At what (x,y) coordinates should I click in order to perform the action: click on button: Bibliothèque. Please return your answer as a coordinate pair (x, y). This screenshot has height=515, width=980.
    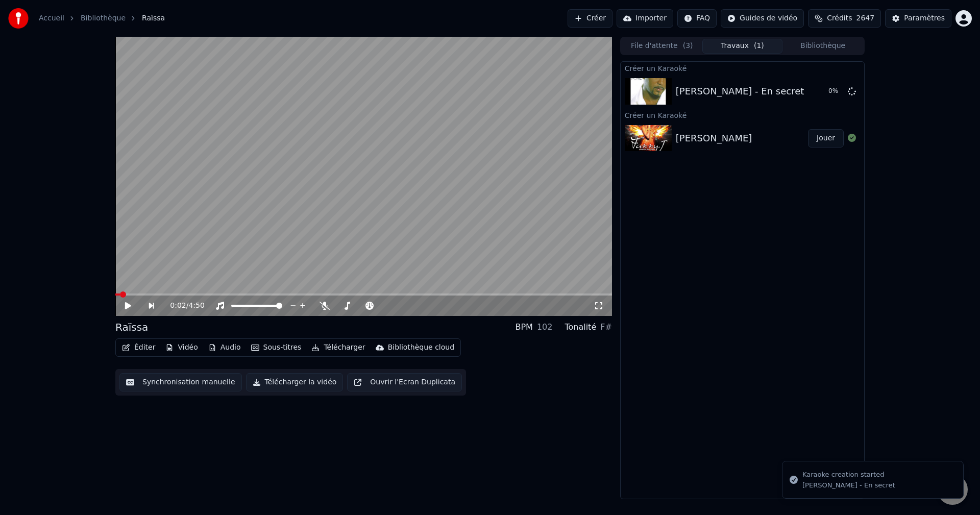
    Looking at the image, I should click on (823, 46).